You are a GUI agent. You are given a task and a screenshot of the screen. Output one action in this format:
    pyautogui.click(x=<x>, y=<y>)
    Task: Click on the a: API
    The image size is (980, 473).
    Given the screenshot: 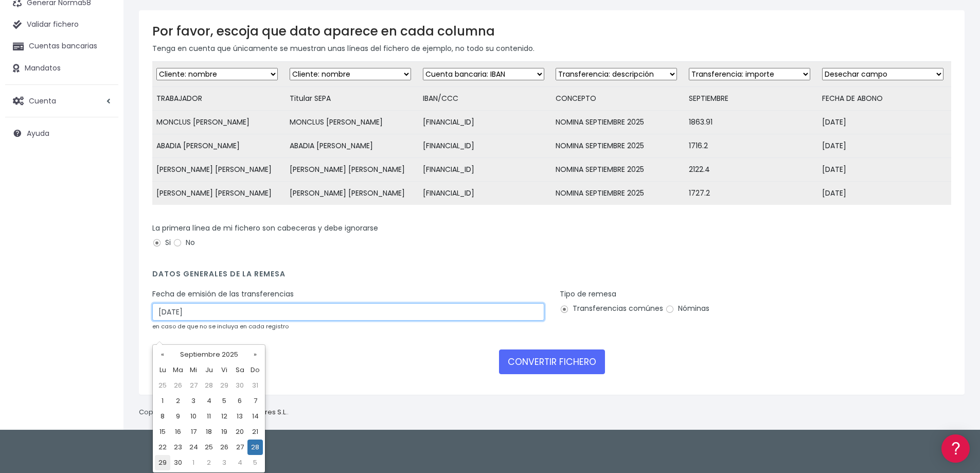 What is the action you would take?
    pyautogui.click(x=103, y=270)
    